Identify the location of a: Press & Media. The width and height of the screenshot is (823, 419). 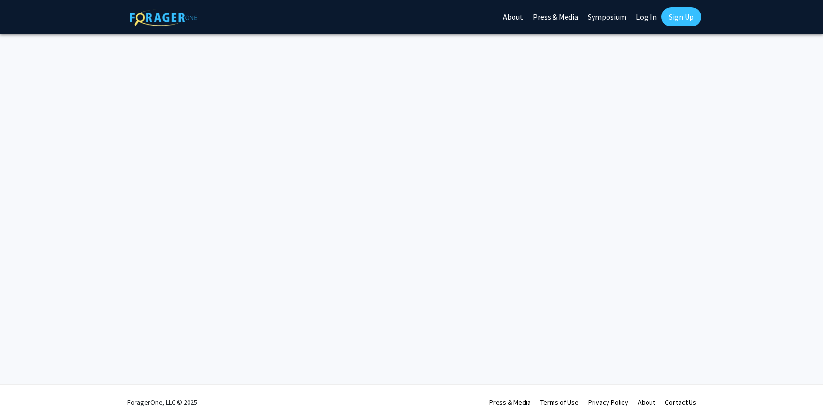
(510, 403).